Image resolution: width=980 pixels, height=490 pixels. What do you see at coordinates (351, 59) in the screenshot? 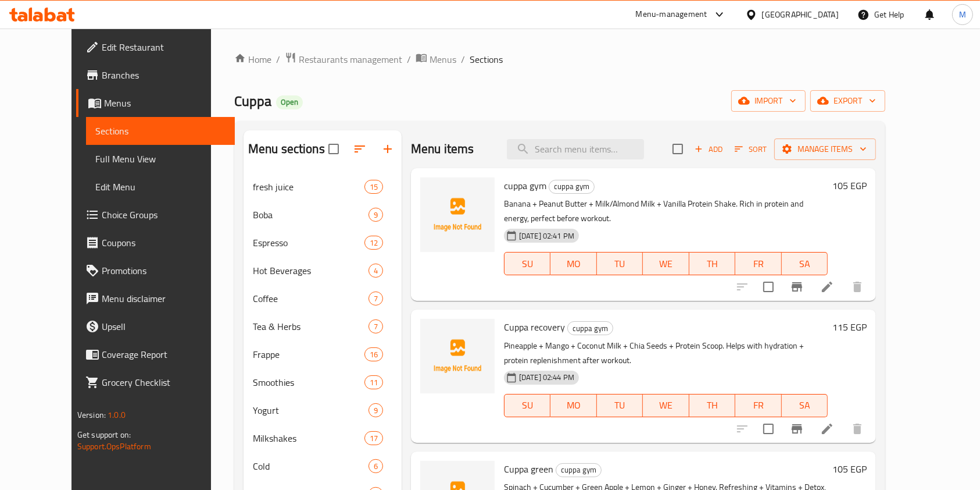
I see `span: Restaurants management` at bounding box center [351, 59].